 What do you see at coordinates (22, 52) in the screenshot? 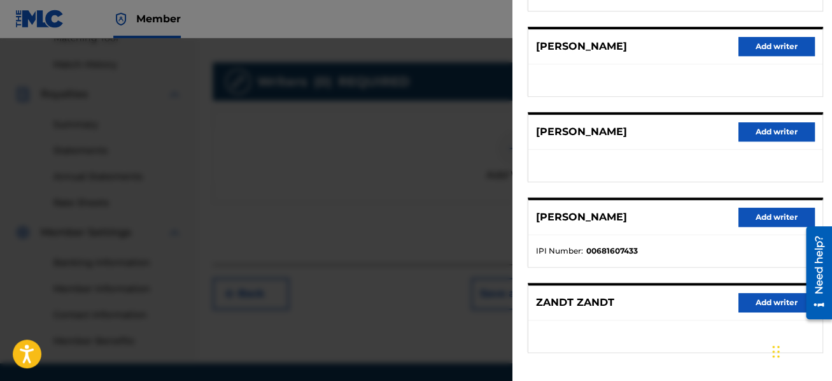
I see `div: Open Resource Center` at bounding box center [22, 52].